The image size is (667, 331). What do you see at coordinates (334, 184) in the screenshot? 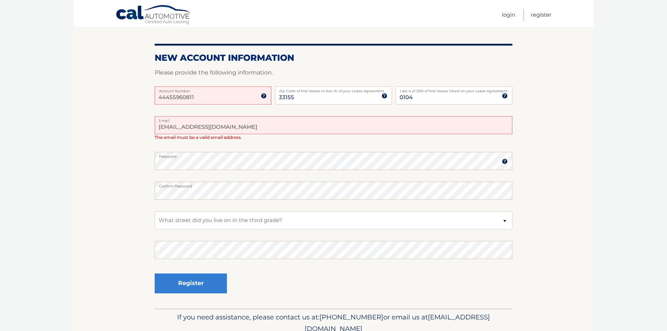
I see `label: Confirm Password` at bounding box center [334, 184].